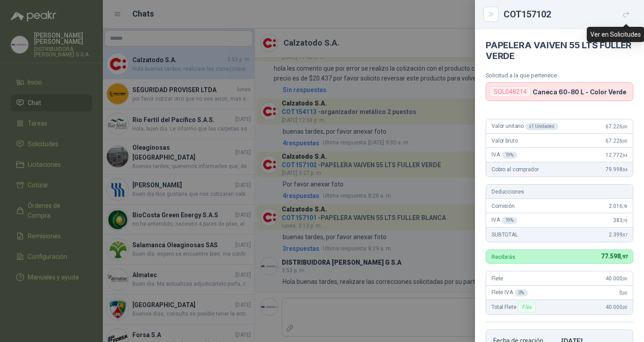 The height and width of the screenshot is (342, 644). What do you see at coordinates (560, 75) in the screenshot?
I see `p: Solicitud a la que pertenece` at bounding box center [560, 75].